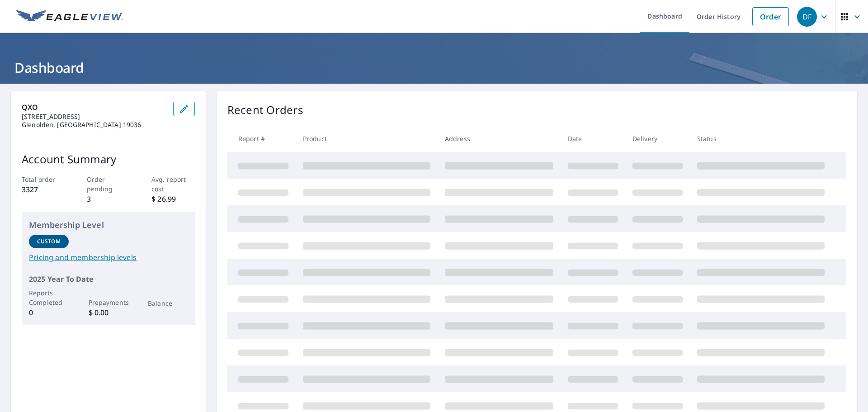 Image resolution: width=868 pixels, height=412 pixels. Describe the element at coordinates (44, 190) in the screenshot. I see `p: 3327` at that location.